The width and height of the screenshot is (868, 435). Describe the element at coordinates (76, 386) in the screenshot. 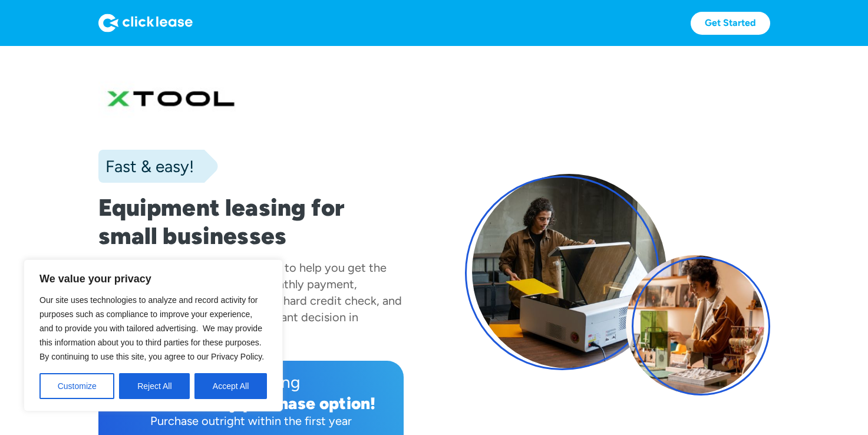

I see `button: Customize` at that location.